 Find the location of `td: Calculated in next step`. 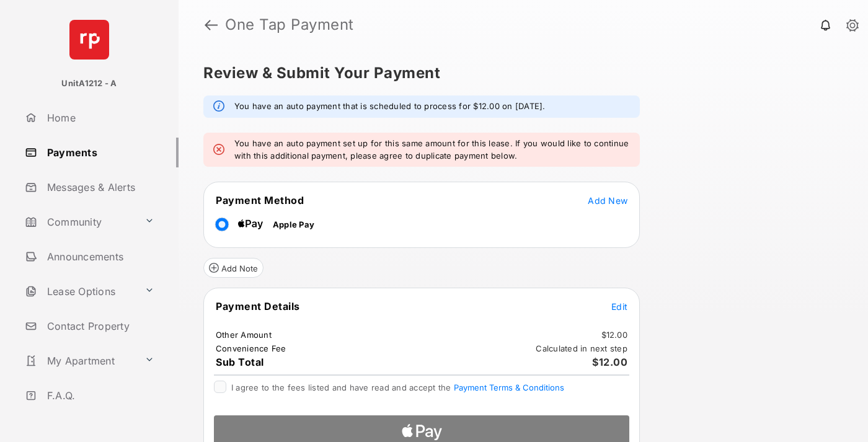

td: Calculated in next step is located at coordinates (582, 348).